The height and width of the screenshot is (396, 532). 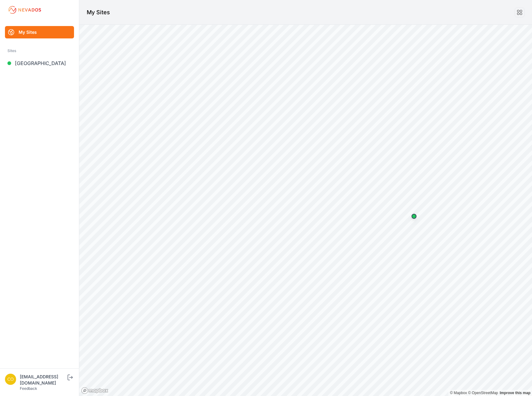 What do you see at coordinates (39, 32) in the screenshot?
I see `a: My Sites` at bounding box center [39, 32].